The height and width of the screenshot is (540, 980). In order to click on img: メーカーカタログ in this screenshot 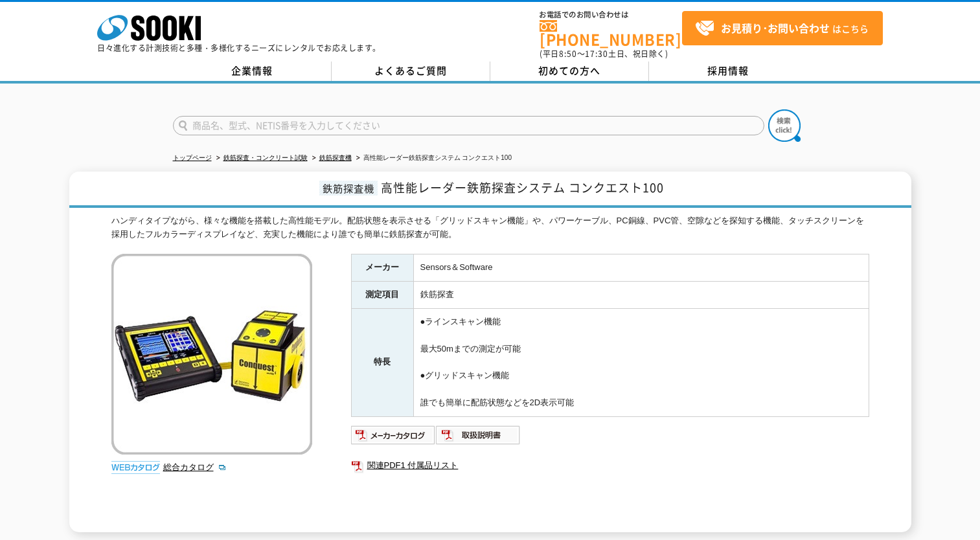, I will do `click(393, 435)`.